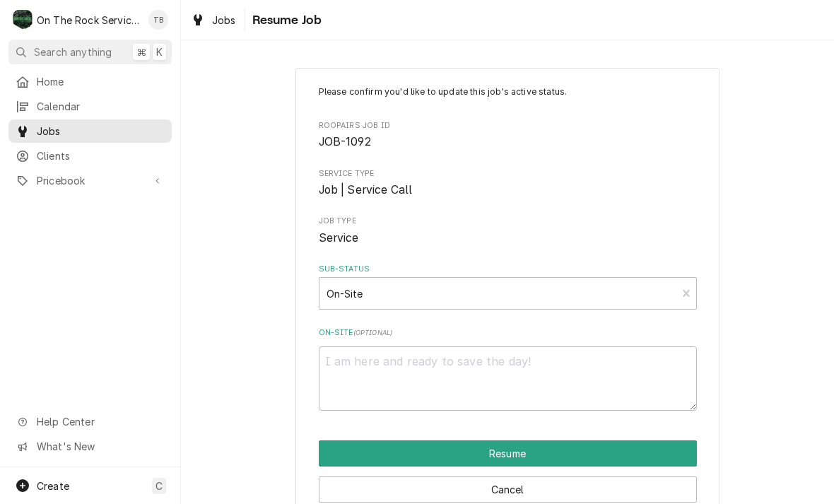  What do you see at coordinates (508, 248) in the screenshot?
I see `div: Job Active Form` at bounding box center [508, 248].